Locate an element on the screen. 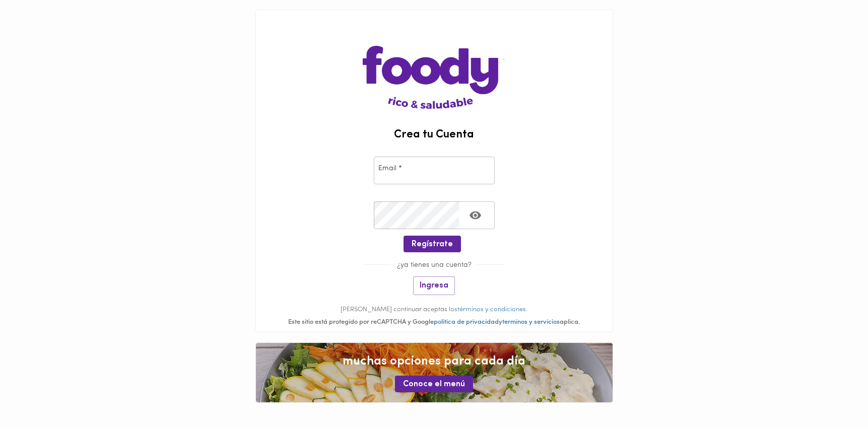 The image size is (868, 428). button: Toggle password visibility is located at coordinates (475, 215).